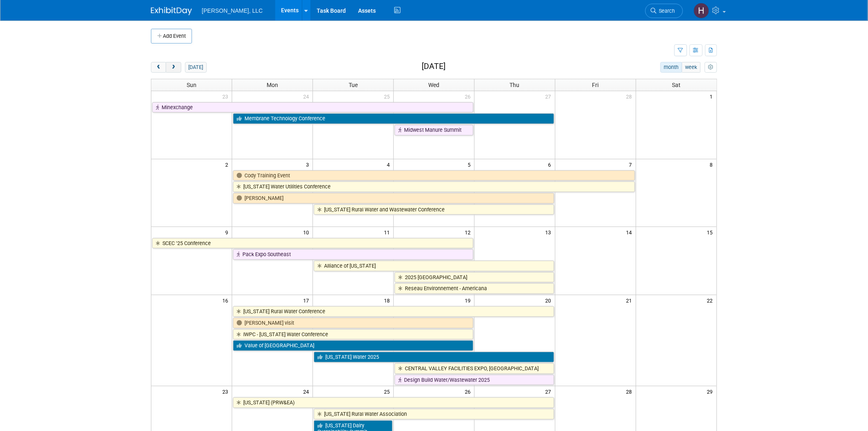 This screenshot has height=431, width=868. I want to click on span: 6, so click(552, 164).